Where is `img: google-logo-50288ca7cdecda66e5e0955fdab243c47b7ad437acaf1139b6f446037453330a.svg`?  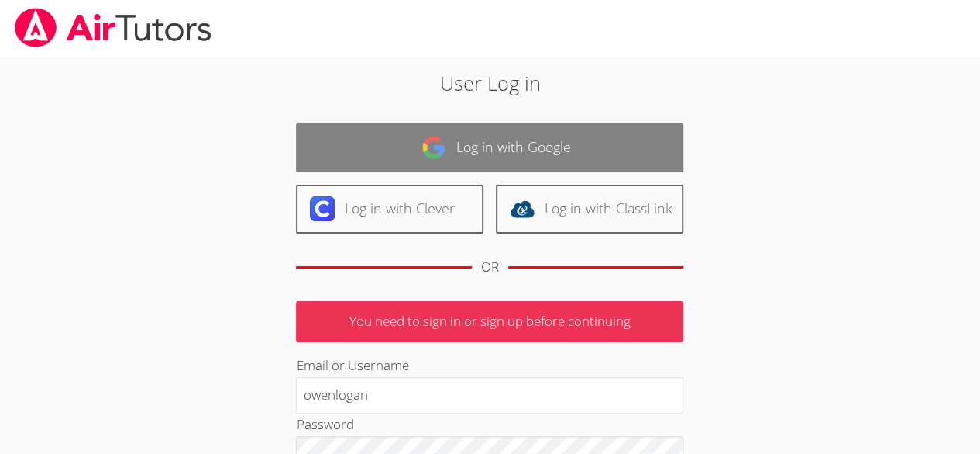
img: google-logo-50288ca7cdecda66e5e0955fdab243c47b7ad437acaf1139b6f446037453330a.svg is located at coordinates (434, 148).